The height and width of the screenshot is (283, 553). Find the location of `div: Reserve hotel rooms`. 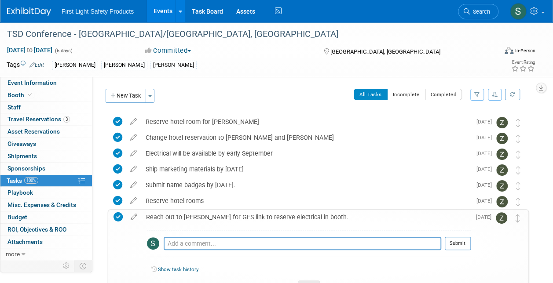

div: Reserve hotel rooms is located at coordinates (306, 201).